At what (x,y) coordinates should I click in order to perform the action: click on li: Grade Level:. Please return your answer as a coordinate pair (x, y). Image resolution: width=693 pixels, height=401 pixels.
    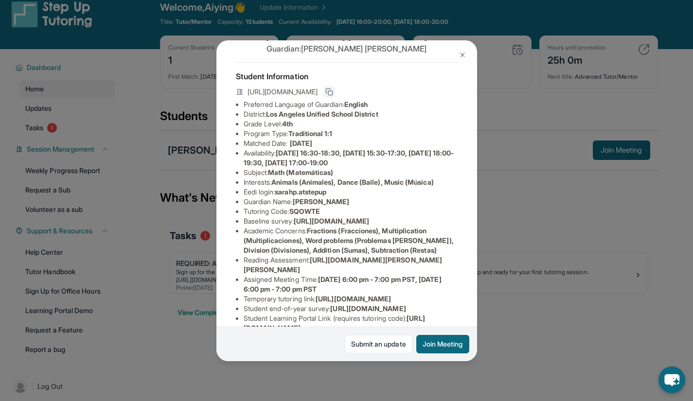
    Looking at the image, I should click on (350, 124).